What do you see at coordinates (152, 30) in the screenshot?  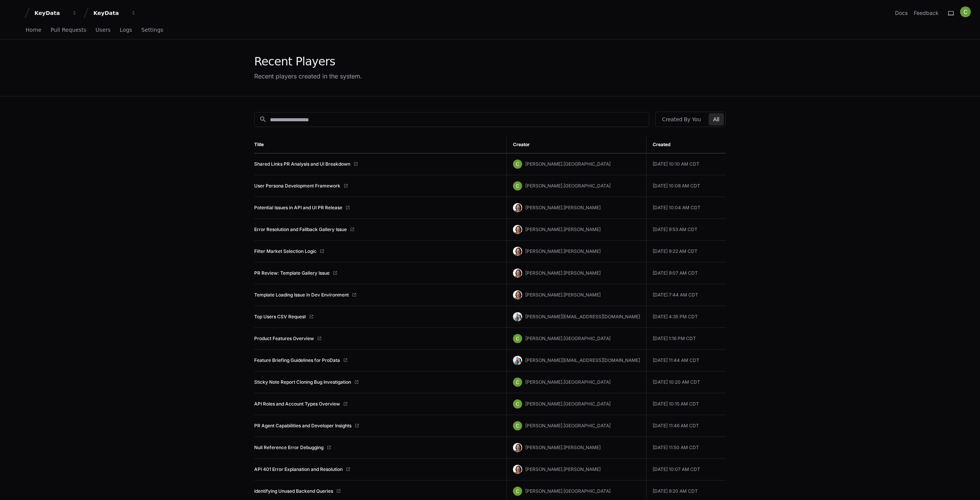 I see `span: Settings` at bounding box center [152, 30].